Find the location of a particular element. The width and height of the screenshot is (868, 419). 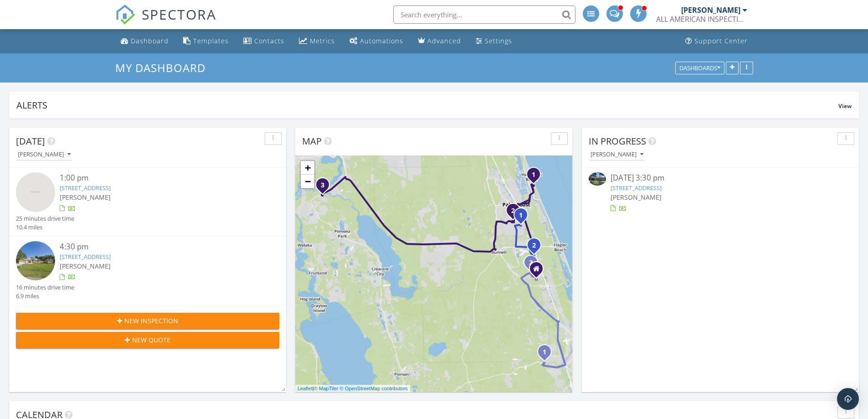

i: 3 is located at coordinates (322, 186).